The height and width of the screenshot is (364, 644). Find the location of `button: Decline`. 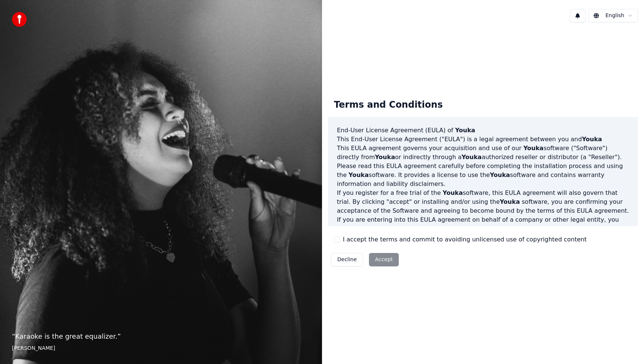

button: Decline is located at coordinates (347, 259).